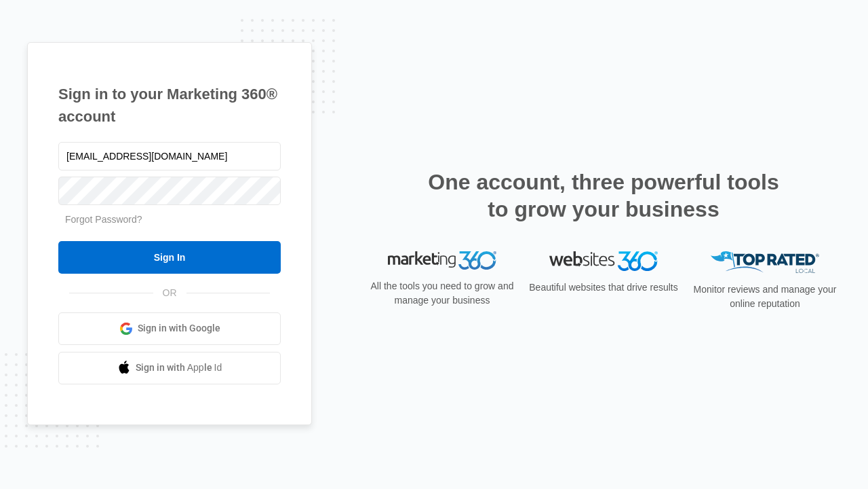 The width and height of the screenshot is (868, 489). I want to click on img: Websites 360, so click(604, 261).